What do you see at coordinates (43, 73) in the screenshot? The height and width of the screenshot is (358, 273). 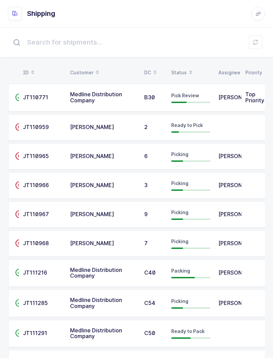 I see `div: ID` at bounding box center [43, 73].